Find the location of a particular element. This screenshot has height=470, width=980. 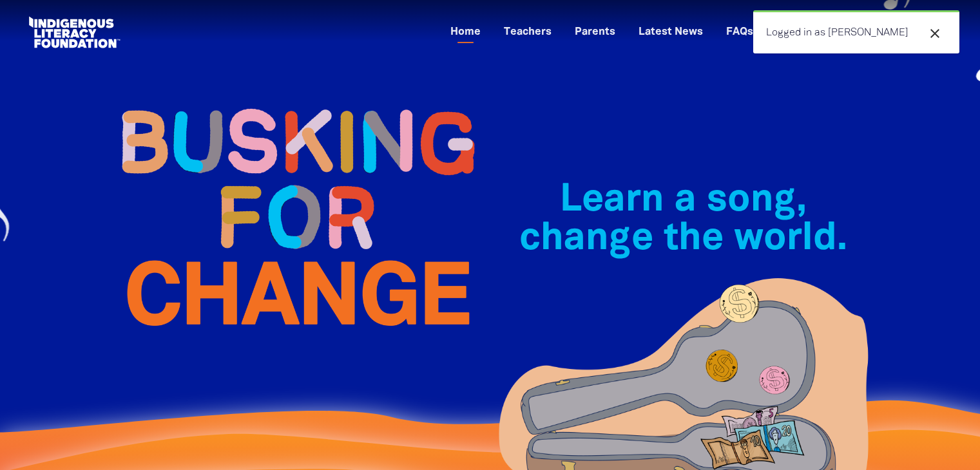

button: close is located at coordinates (935, 33).